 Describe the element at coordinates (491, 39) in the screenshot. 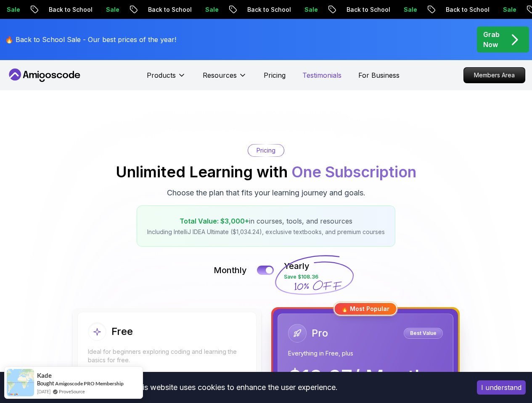

I see `p: Grab Now` at that location.